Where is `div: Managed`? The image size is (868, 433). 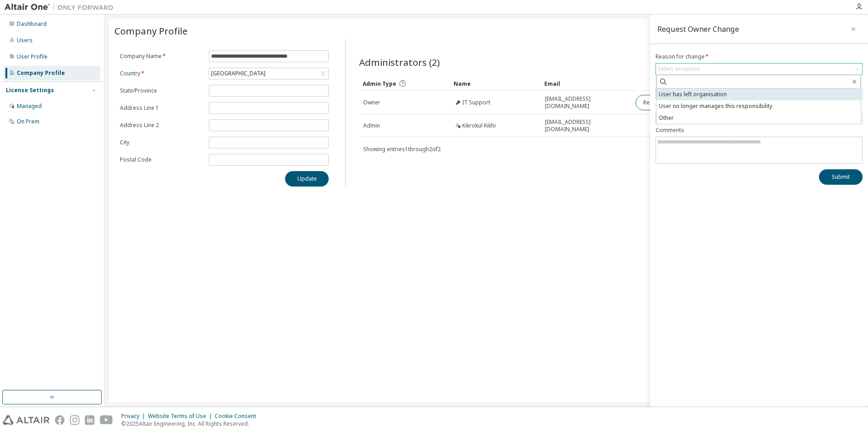 div: Managed is located at coordinates (29, 106).